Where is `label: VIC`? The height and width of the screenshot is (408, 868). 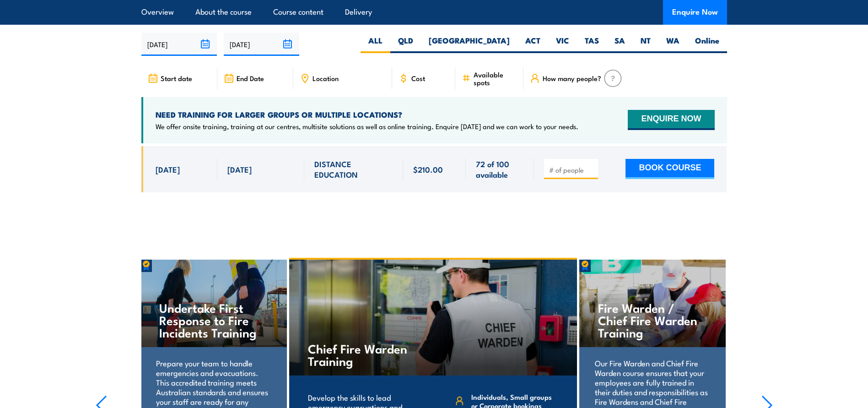 label: VIC is located at coordinates (562, 44).